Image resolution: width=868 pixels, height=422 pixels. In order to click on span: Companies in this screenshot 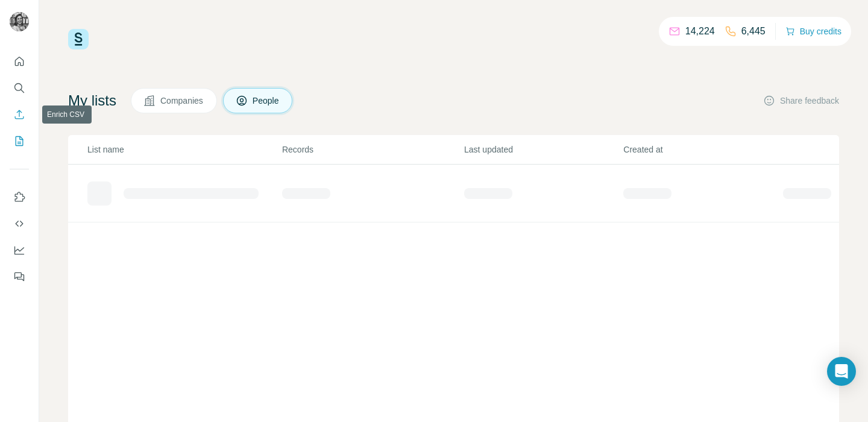, I will do `click(182, 101)`.